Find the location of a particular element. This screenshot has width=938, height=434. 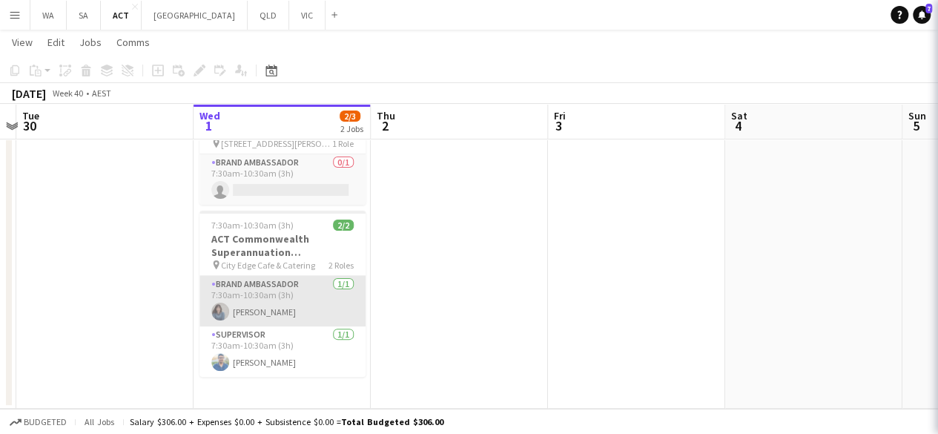

span: 7 is located at coordinates (928, 8).